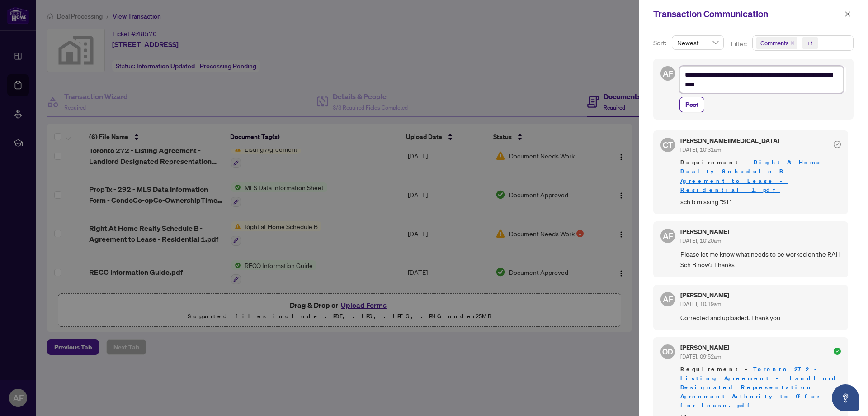  Describe the element at coordinates (752, 176) in the screenshot. I see `a: Right At Home Realty Schedule B - Agreement to Lease - Residential 1.pdf` at that location.